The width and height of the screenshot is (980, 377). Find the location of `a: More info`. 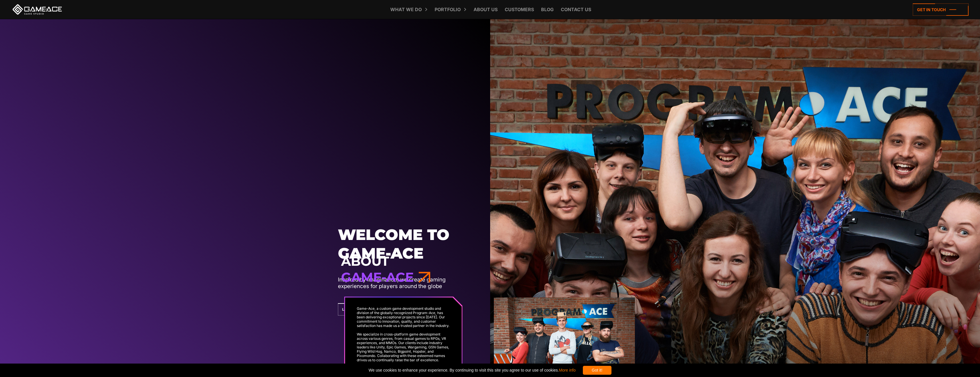

a: More info is located at coordinates (567, 370).